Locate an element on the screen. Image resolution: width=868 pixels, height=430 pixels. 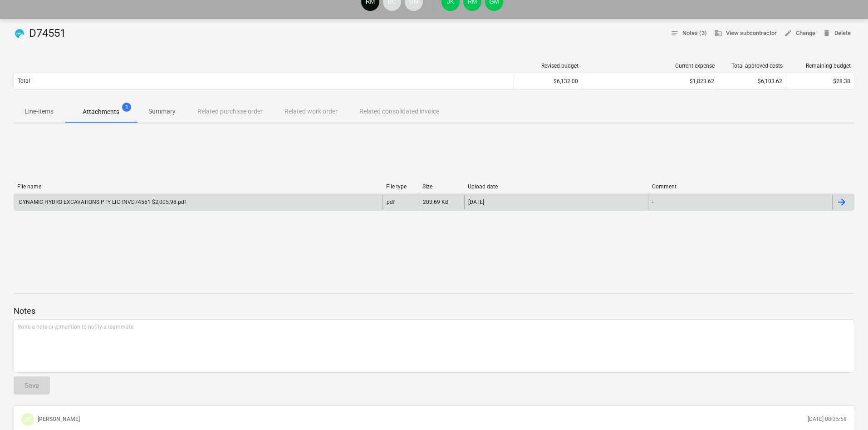
p: Total is located at coordinates (23, 81).